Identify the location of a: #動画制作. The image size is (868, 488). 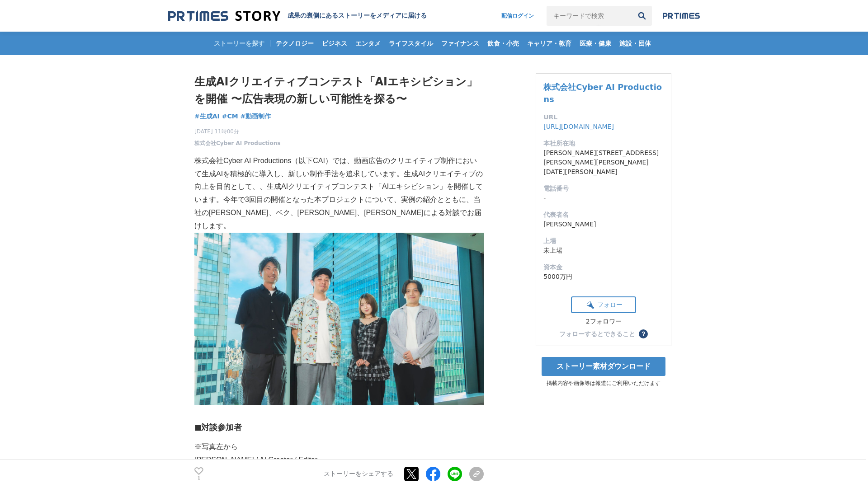
(255, 116).